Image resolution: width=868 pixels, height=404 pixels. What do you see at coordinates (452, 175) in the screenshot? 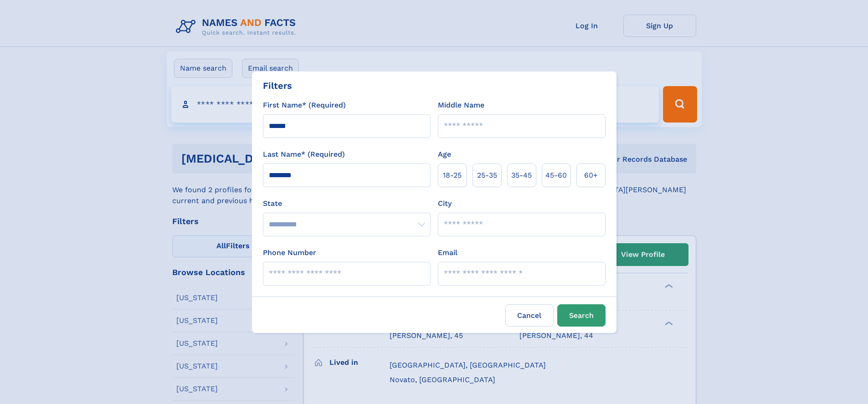
I see `span: 18‑25` at bounding box center [452, 175].